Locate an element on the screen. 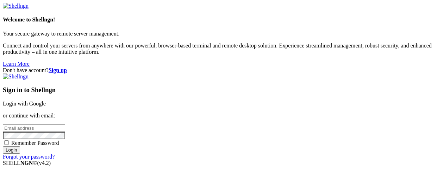 The width and height of the screenshot is (437, 186). b: NGN is located at coordinates (27, 163).